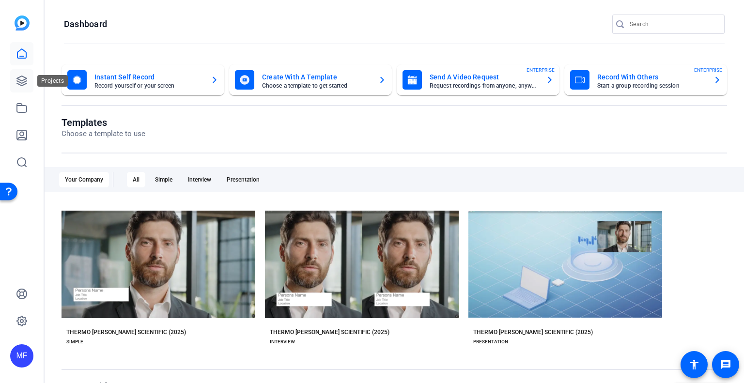 The height and width of the screenshot is (383, 744). What do you see at coordinates (75, 342) in the screenshot?
I see `div: SIMPLE` at bounding box center [75, 342].